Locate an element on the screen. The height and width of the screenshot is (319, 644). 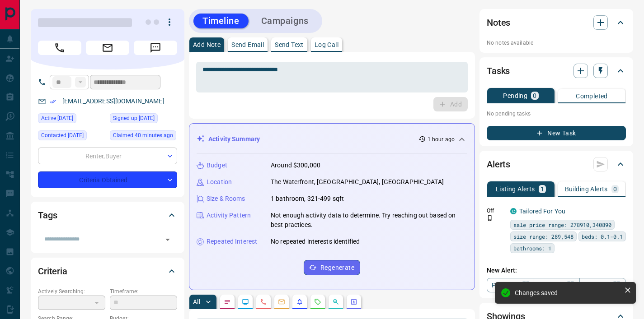
svg: Emails is located at coordinates (281, 302).